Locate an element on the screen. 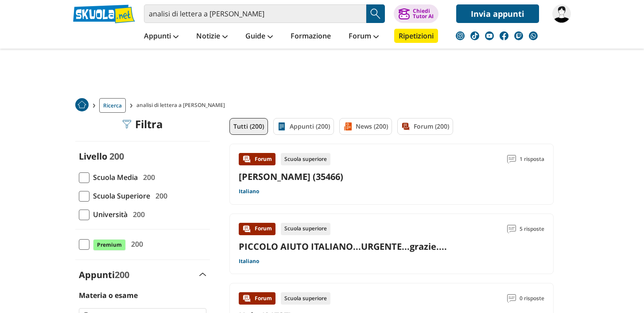 This screenshot has height=313, width=644. img: Cerca appunti, riassunti o versioni is located at coordinates (375, 14).